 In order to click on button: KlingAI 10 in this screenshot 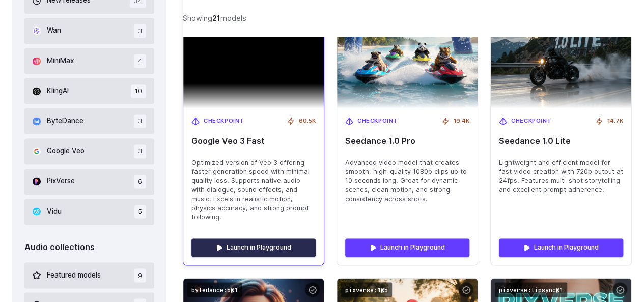, I will do `click(89, 90)`.